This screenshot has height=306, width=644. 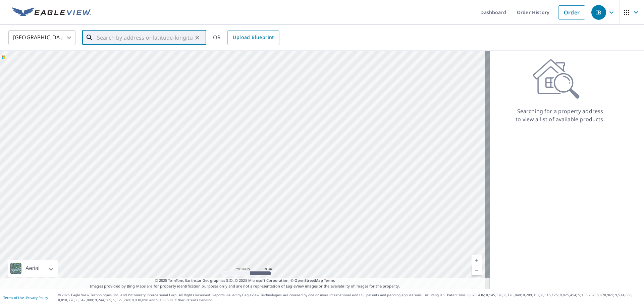 What do you see at coordinates (253, 37) in the screenshot?
I see `span: Upload Blueprint` at bounding box center [253, 37].